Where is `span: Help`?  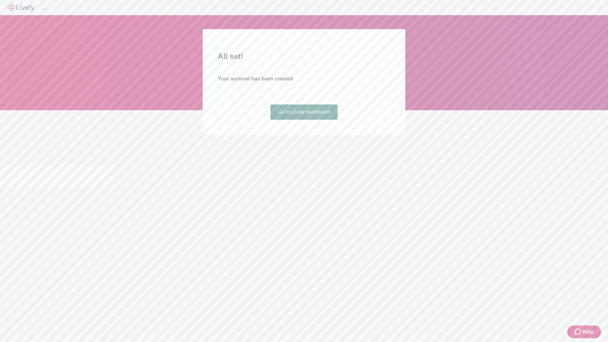 span: Help is located at coordinates (587, 332).